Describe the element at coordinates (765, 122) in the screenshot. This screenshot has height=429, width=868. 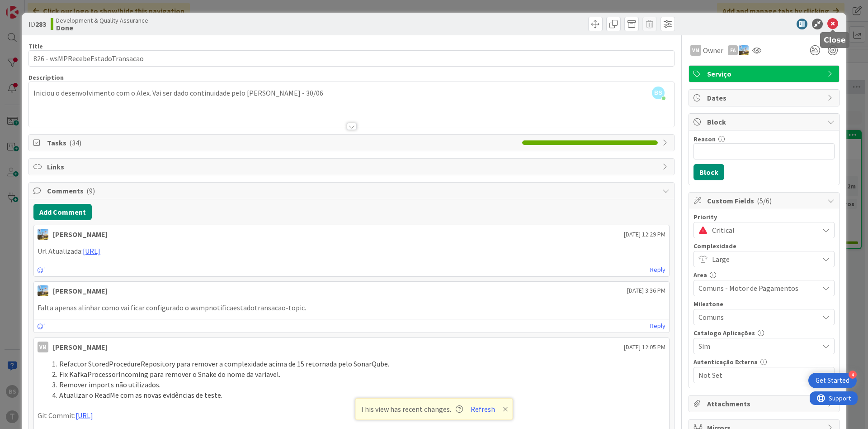
I see `span: Block` at that location.